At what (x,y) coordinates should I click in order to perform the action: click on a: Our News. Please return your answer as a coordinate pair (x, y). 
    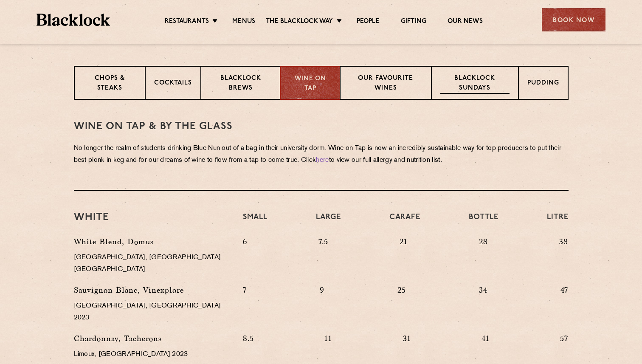
    Looking at the image, I should click on (465, 22).